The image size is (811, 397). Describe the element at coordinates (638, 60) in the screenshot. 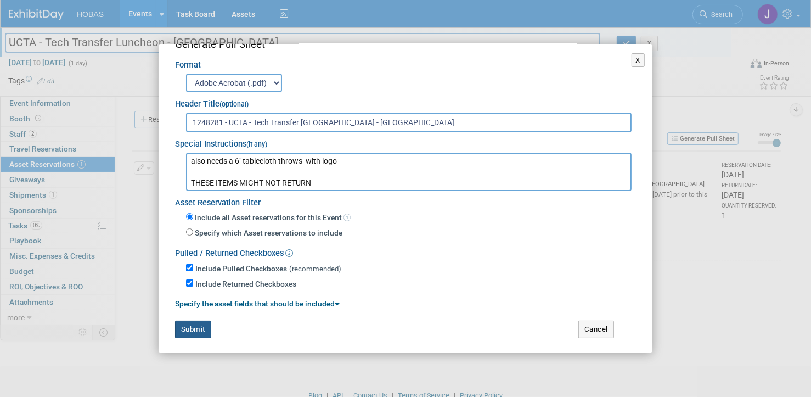

I see `button: X` at that location.